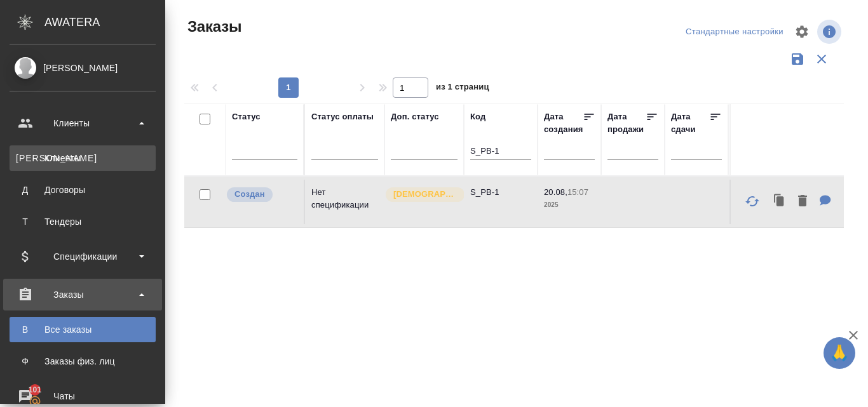  What do you see at coordinates (803, 32) in the screenshot?
I see `span: Настроить таблицу` at bounding box center [803, 32].